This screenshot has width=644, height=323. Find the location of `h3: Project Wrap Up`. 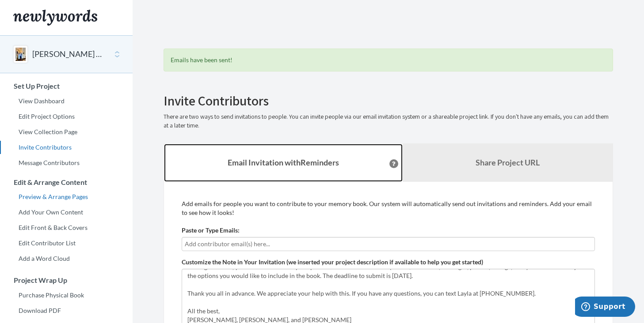

h3: Project Wrap Up is located at coordinates (67, 281).